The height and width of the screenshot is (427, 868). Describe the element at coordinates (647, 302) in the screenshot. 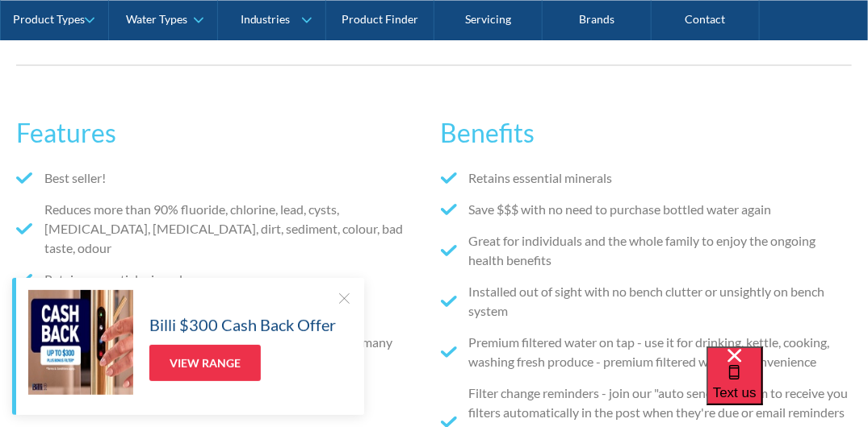

I see `li: Installed out of sight with no bench clutter or unsightly on bench system` at that location.